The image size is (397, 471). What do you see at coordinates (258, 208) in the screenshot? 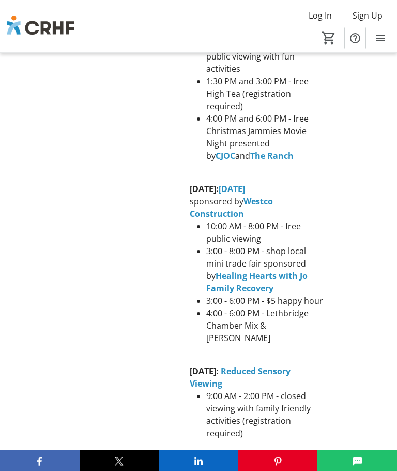
I see `p: sponsored by` at bounding box center [258, 208].